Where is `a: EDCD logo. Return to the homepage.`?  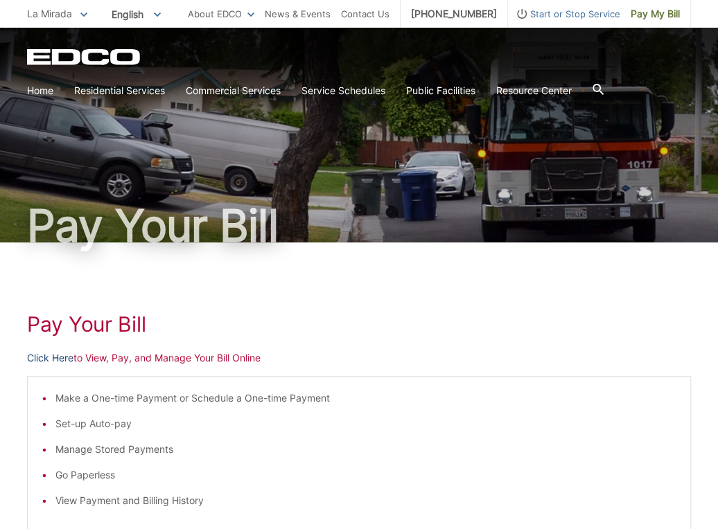 a: EDCD logo. Return to the homepage. is located at coordinates (85, 57).